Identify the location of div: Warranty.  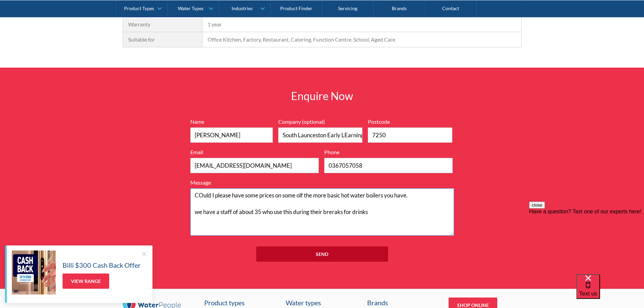
(163, 24).